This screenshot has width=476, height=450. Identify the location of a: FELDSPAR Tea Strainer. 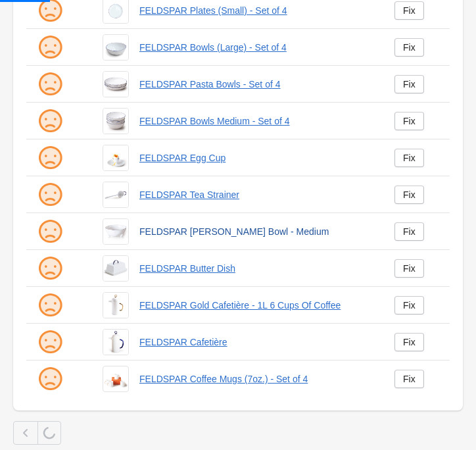
(257, 195).